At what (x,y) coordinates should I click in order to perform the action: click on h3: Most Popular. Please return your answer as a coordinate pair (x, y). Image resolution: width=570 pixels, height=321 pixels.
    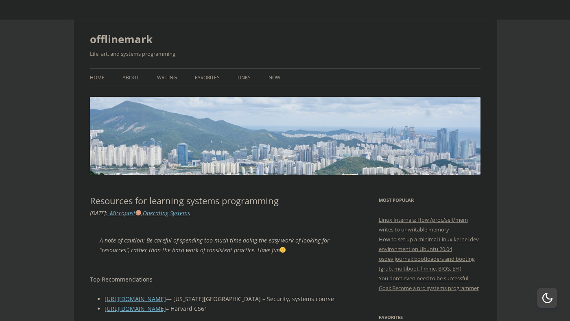
    Looking at the image, I should click on (430, 200).